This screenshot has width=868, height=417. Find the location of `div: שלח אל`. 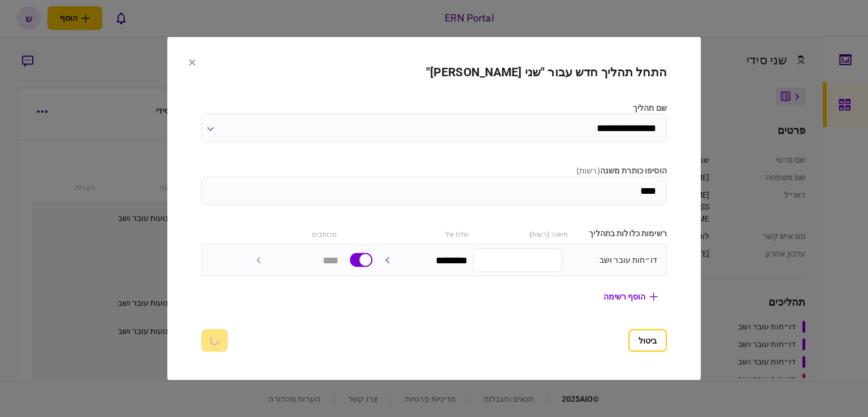

div: שלח אל is located at coordinates (422, 234).